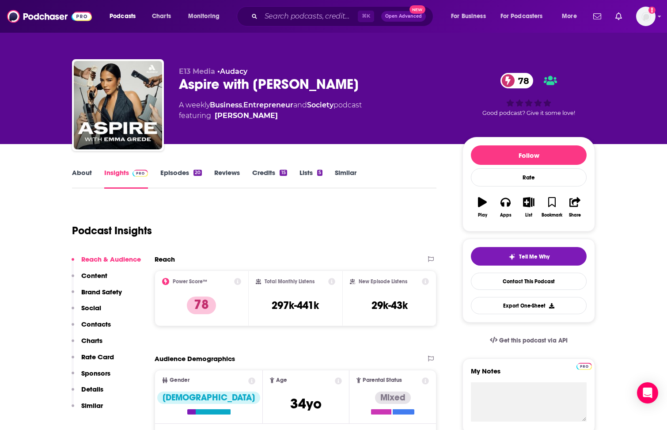 Image resolution: width=667 pixels, height=430 pixels. I want to click on svg: Add a profile image, so click(652, 10).